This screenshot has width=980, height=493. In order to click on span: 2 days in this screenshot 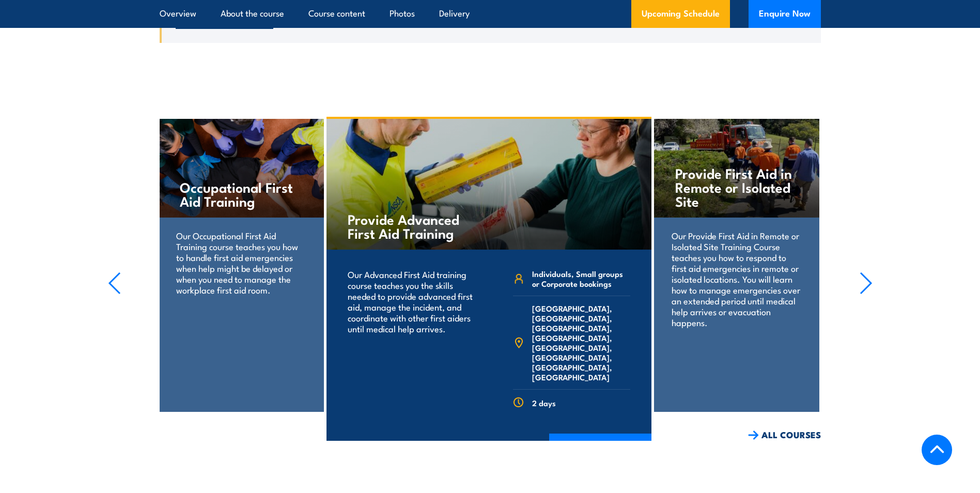, I will do `click(544, 403)`.